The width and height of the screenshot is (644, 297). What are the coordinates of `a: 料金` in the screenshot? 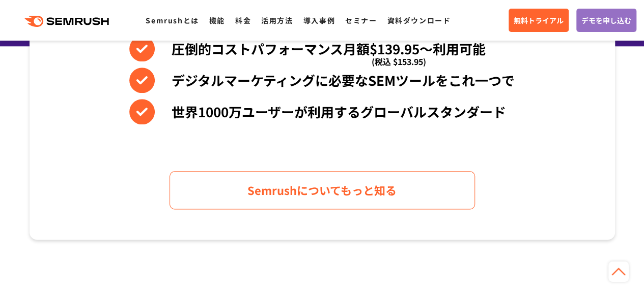 It's located at (243, 20).